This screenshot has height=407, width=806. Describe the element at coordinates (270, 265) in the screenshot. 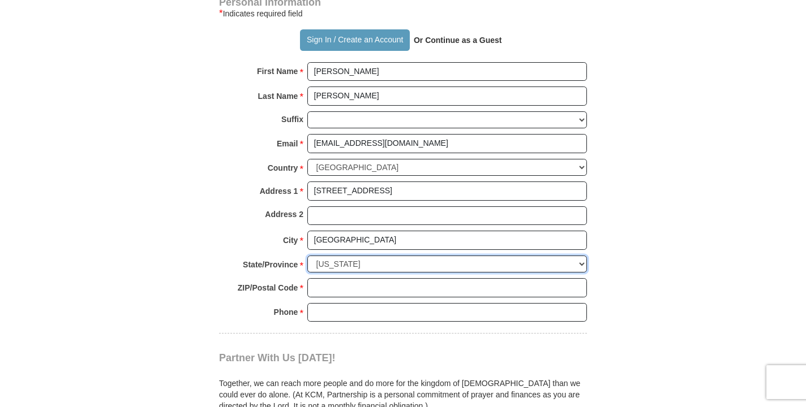

I see `strong: State/Province` at that location.